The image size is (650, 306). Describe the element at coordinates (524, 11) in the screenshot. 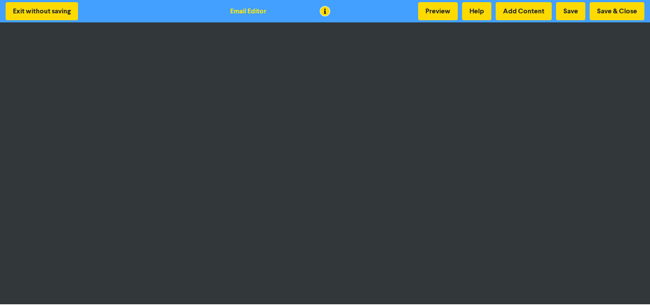

I see `button: Add Content` at that location.